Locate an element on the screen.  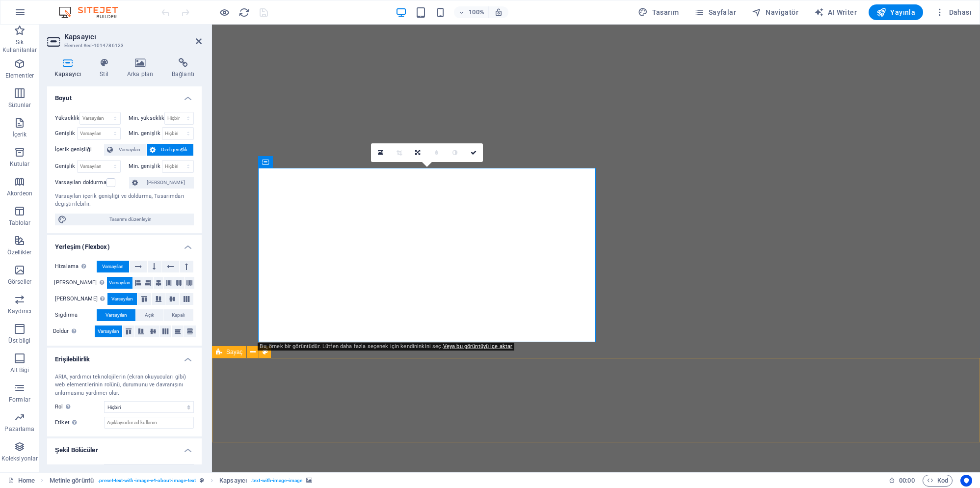
label: Min. yükseklik is located at coordinates (147, 118).